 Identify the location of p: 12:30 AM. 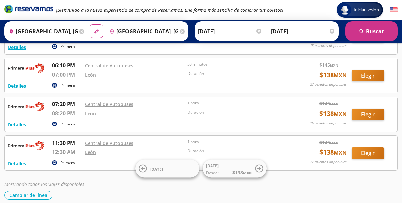
(67, 152).